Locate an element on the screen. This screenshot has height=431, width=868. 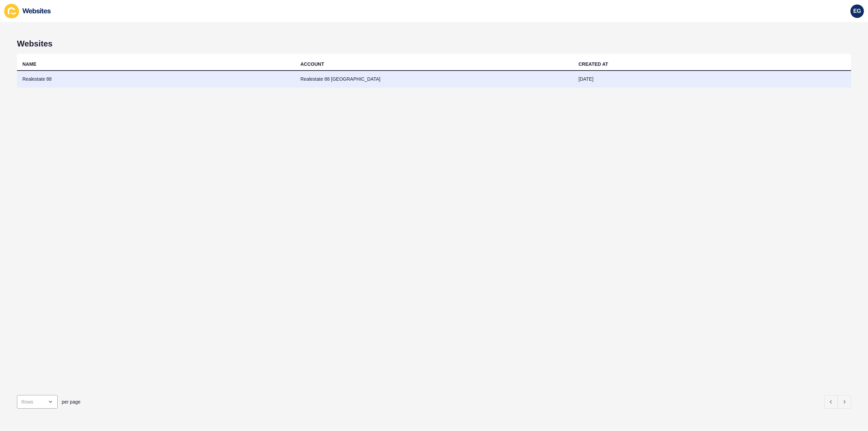
span: per page is located at coordinates (71, 402).